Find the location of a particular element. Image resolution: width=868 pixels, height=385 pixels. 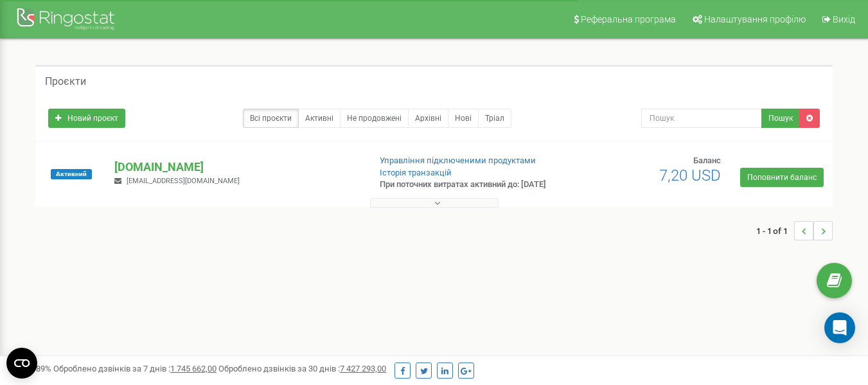

u: 1 745 662,00 is located at coordinates (193, 368).